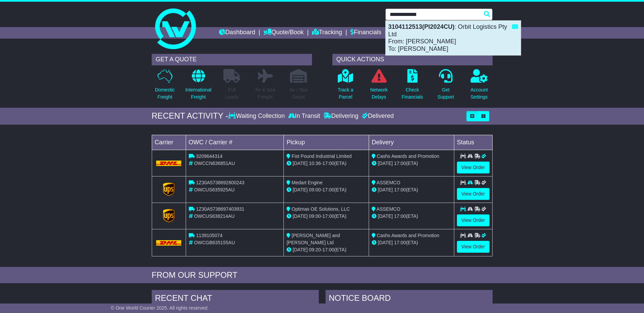 The height and width of the screenshot is (313, 644). What do you see at coordinates (209, 156) in the screenshot?
I see `span: 3209644314` at bounding box center [209, 156].